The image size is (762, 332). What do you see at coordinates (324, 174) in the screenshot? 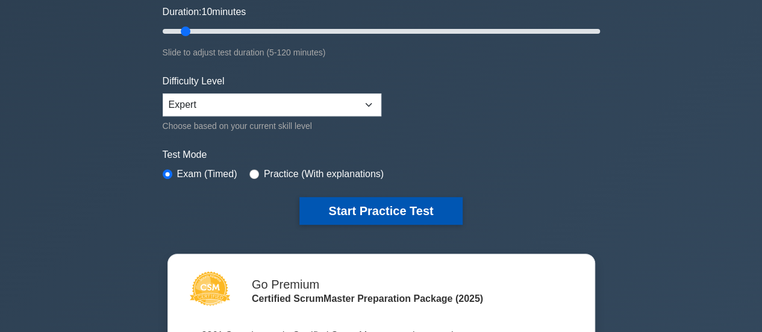
I see `label: Practice (With explanations)` at bounding box center [324, 174].